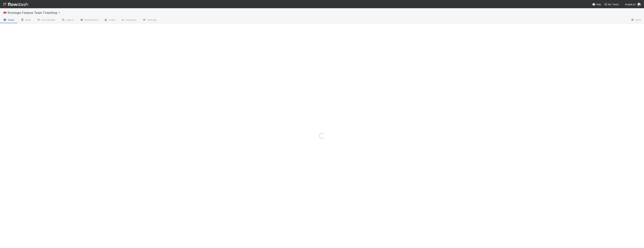 This screenshot has width=644, height=248. What do you see at coordinates (630, 5) in the screenshot?
I see `span: AngelList` at bounding box center [630, 5].